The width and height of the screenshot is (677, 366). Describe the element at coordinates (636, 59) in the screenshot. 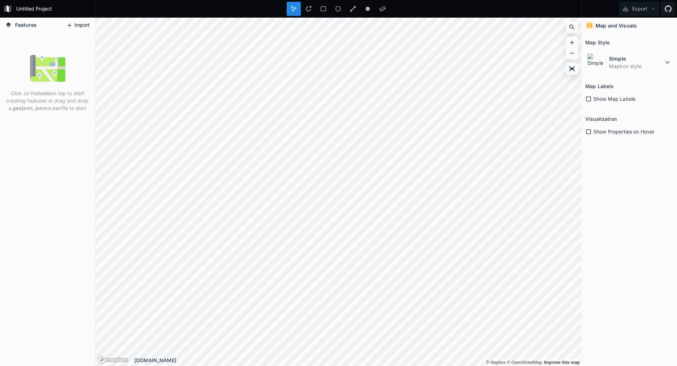

I see `dt: Simple` at that location.